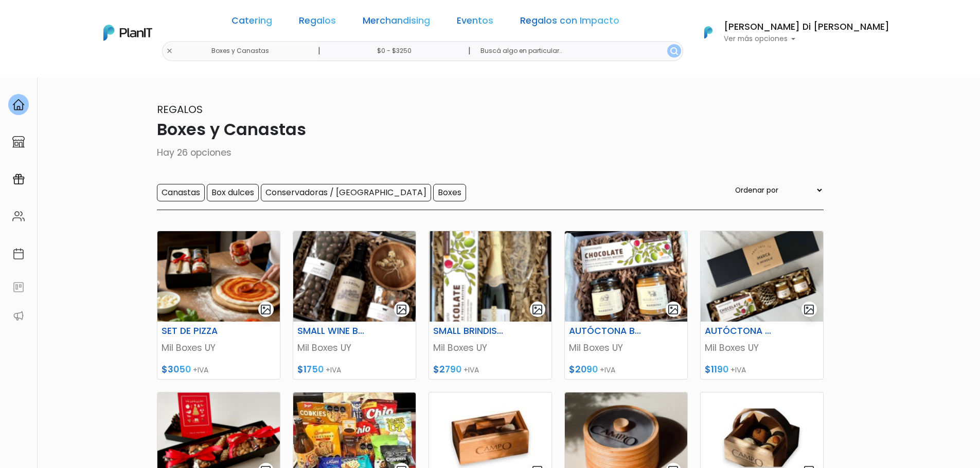 This screenshot has height=468, width=980. Describe the element at coordinates (569, 22) in the screenshot. I see `a: Regalos con Impacto` at that location.